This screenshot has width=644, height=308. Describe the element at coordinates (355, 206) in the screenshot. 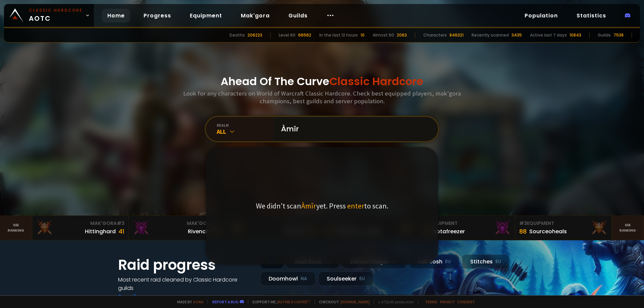

I see `span: enter` at that location.